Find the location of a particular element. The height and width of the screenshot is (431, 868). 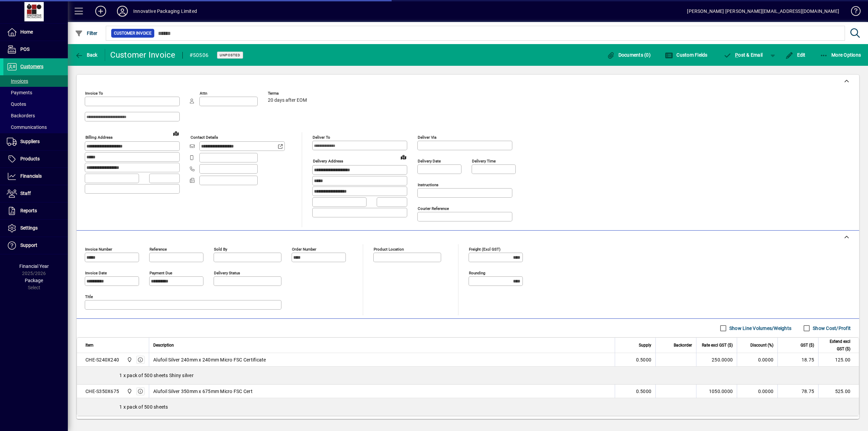

span: P is located at coordinates (737, 55).